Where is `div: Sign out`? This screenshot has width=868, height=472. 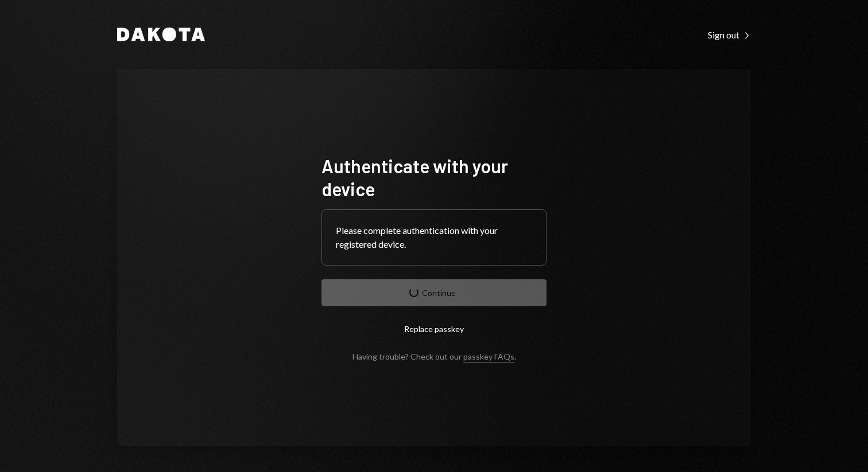 div: Sign out is located at coordinates (729, 35).